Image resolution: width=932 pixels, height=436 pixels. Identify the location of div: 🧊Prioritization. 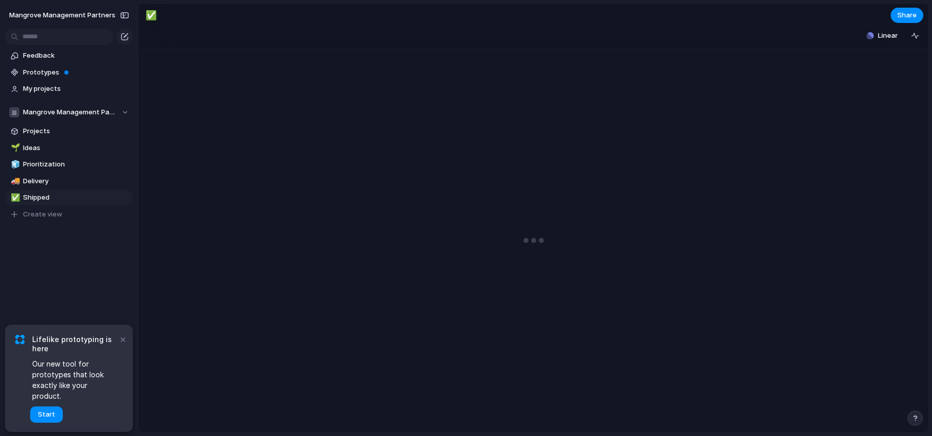
(69, 164).